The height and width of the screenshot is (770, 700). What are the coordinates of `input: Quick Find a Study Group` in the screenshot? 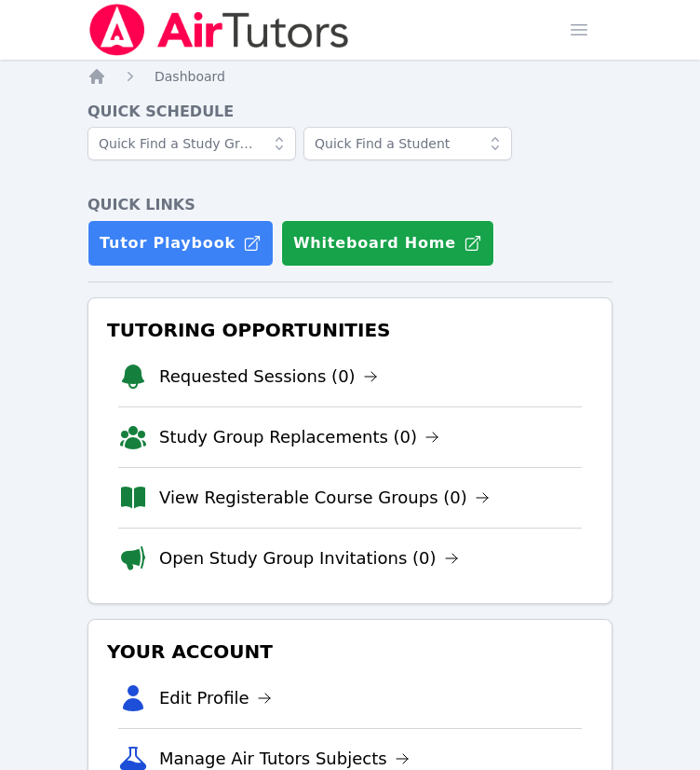 It's located at (191, 143).